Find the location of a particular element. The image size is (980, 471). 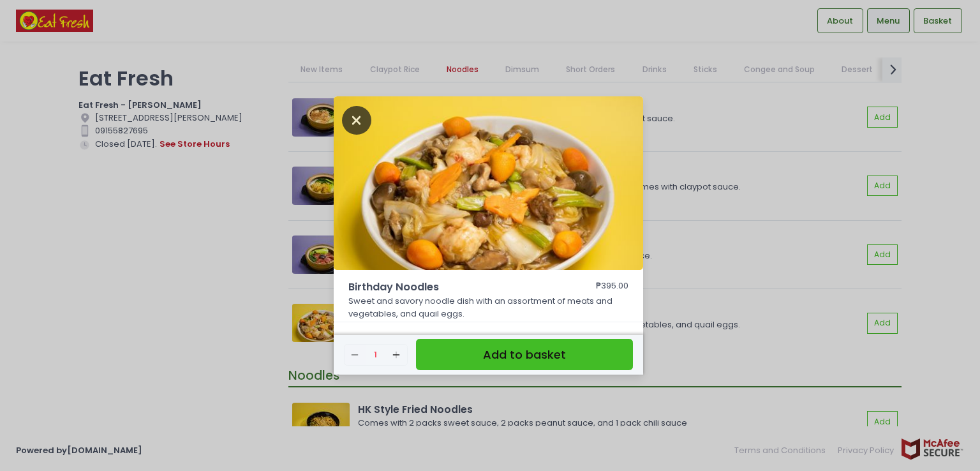

button: Add to basket is located at coordinates (524, 354).